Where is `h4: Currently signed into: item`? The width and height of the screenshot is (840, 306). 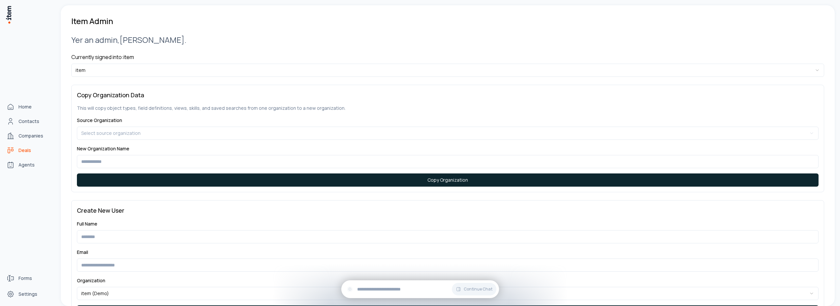
h4: Currently signed into: item is located at coordinates (448, 57).